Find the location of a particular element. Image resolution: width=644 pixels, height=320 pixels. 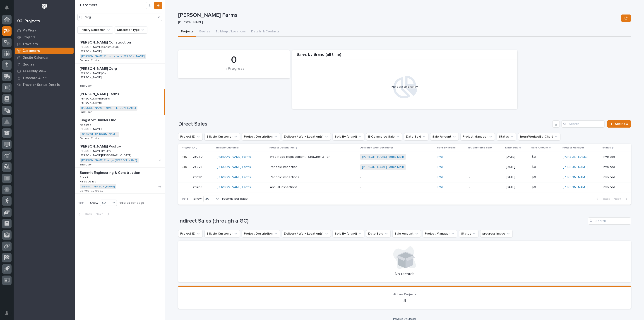

a: Summit Engineering & ConstructionSummit Engineering & Construction SummitSummit Kaleb DallasKaleb... is located at coordinates (120, 181).